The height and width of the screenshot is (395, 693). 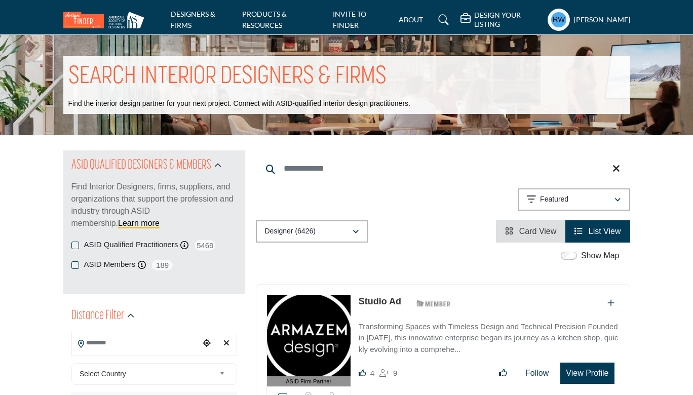 What do you see at coordinates (226, 344) in the screenshot?
I see `div: Clear search location` at bounding box center [226, 344].